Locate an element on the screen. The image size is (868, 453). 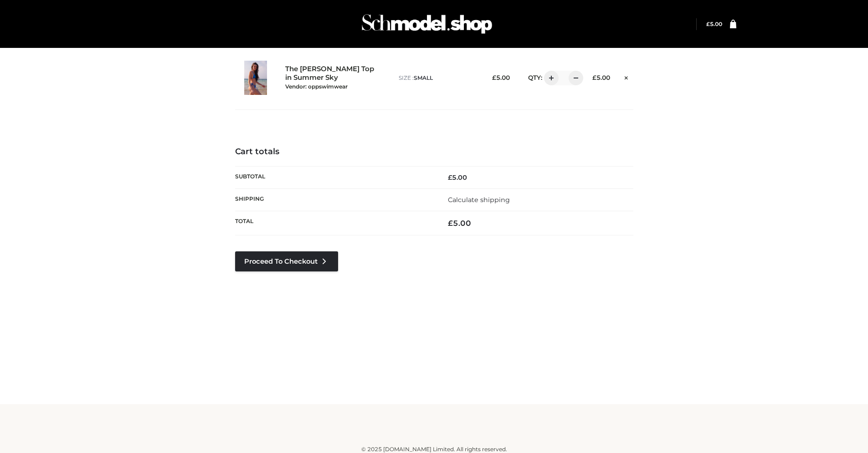
a: Calculate shipping is located at coordinates (479, 200).